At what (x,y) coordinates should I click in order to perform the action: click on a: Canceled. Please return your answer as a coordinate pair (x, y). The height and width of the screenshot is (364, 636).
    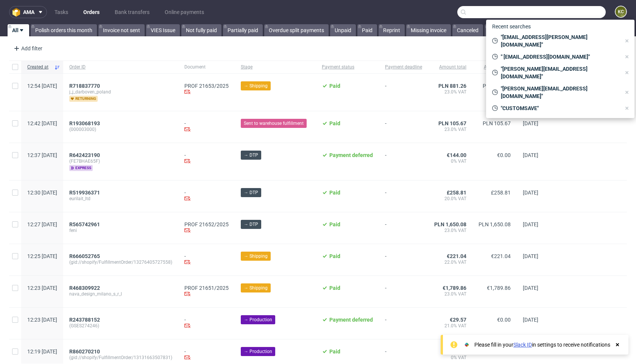
    Looking at the image, I should click on (467, 30).